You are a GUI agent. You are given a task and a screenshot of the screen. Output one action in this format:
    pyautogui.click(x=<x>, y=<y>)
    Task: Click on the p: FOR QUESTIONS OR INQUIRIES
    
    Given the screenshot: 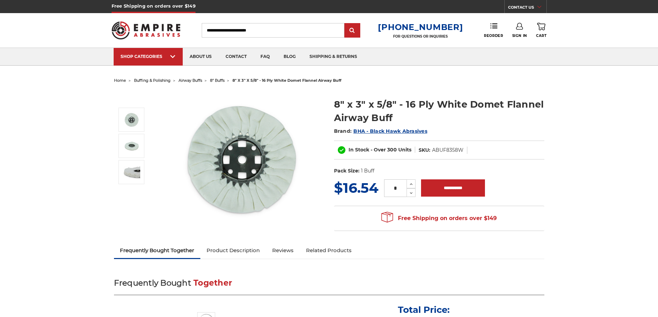 What is the action you would take?
    pyautogui.click(x=420, y=36)
    